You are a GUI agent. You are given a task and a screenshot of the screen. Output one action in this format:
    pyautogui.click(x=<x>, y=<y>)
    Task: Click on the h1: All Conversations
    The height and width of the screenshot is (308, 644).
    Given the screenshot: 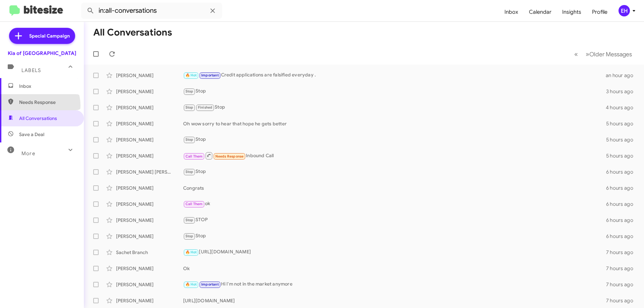 What is the action you would take?
    pyautogui.click(x=133, y=33)
    